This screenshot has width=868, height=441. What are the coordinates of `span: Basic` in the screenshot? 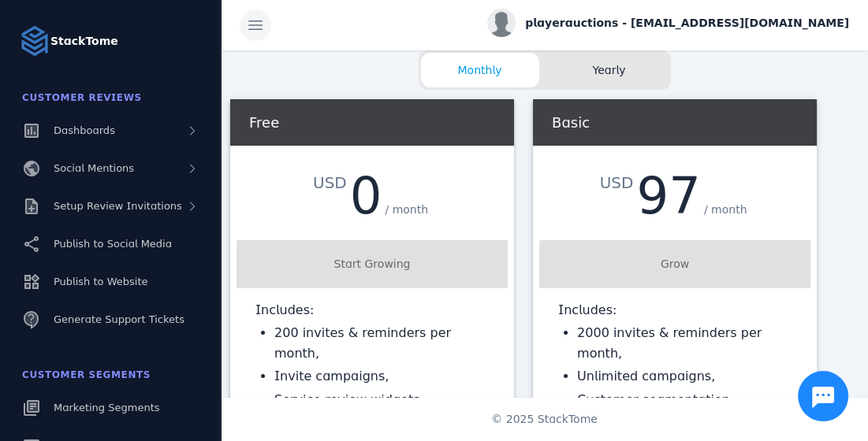 It's located at (570, 122).